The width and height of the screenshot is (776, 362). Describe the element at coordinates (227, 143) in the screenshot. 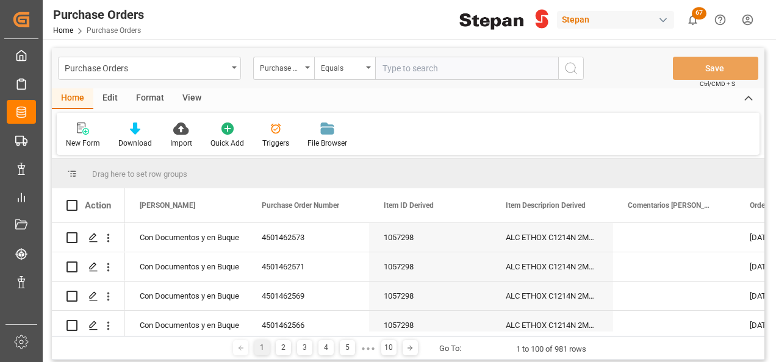

I see `div: Quick Add` at that location.